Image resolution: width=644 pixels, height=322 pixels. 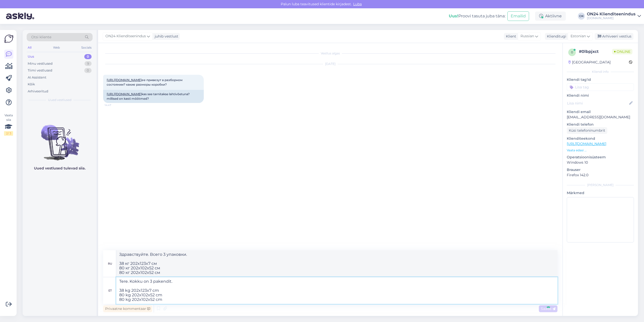 What do you see at coordinates (30, 48) in the screenshot?
I see `div: All` at bounding box center [30, 48].